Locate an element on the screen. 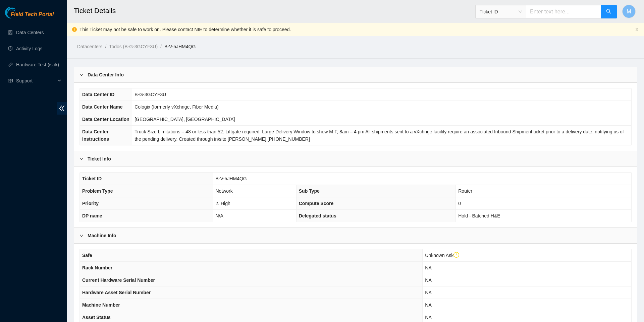 This screenshot has height=322, width=644. span: Hardware Asset Serial Number is located at coordinates (116, 293).